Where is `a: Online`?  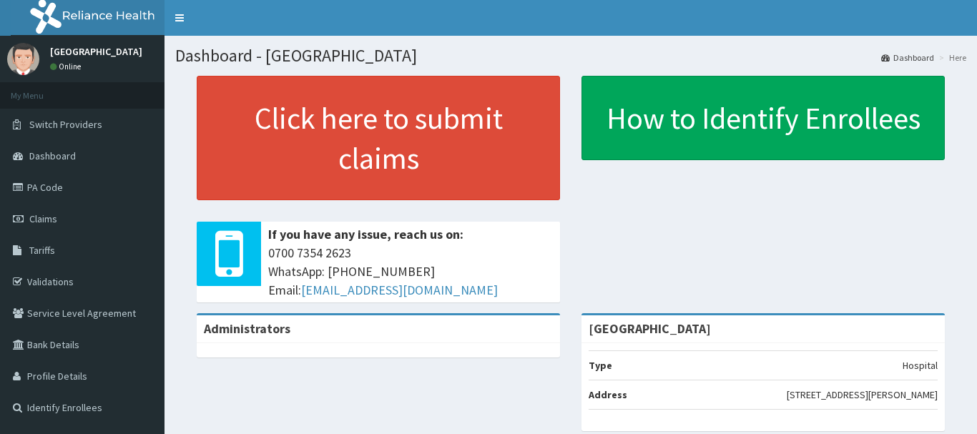
a: Online is located at coordinates (67, 67).